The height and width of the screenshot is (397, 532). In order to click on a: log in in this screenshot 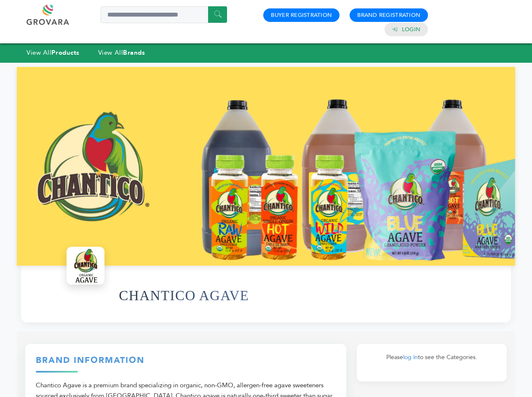, I will do `click(410, 357)`.